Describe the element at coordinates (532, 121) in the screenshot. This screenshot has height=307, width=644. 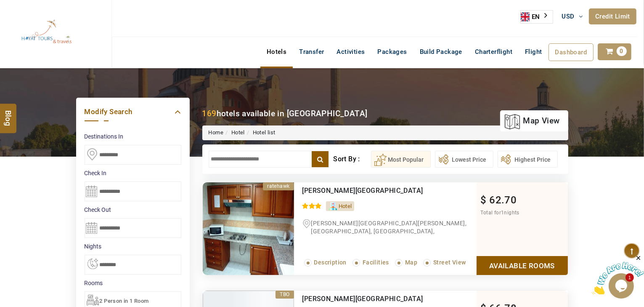
I see `a: map view` at that location.